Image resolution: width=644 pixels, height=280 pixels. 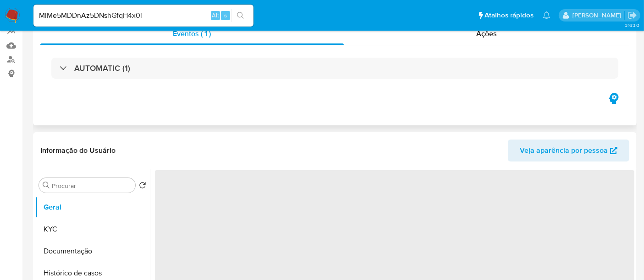 I want to click on span: s, so click(x=226, y=15).